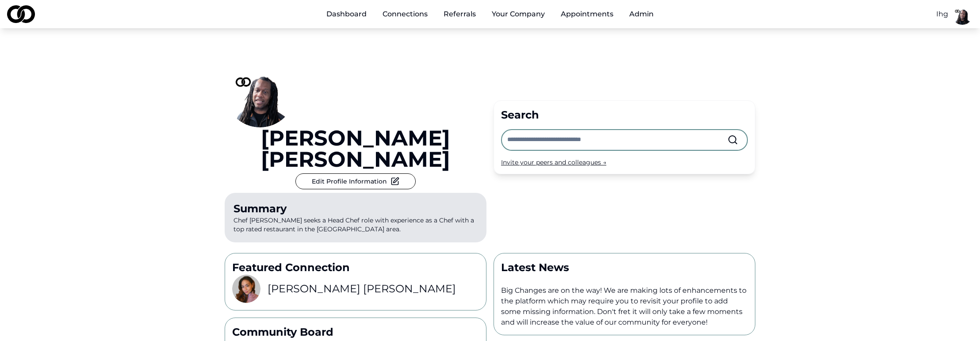  Describe the element at coordinates (624, 307) in the screenshot. I see `p: Big Changes are on the way! We are making lots of enhancements to the platform which may require ...` at that location.